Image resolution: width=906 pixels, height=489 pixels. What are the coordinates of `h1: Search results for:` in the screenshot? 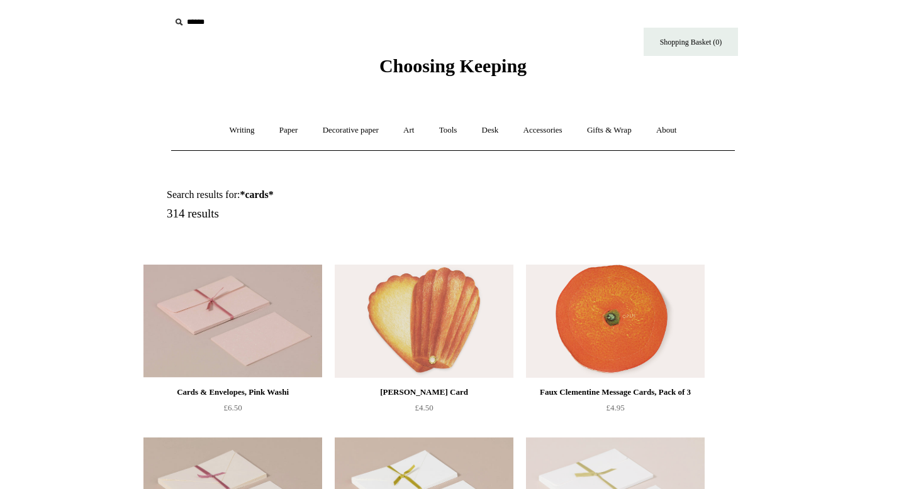 It's located at (317, 194).